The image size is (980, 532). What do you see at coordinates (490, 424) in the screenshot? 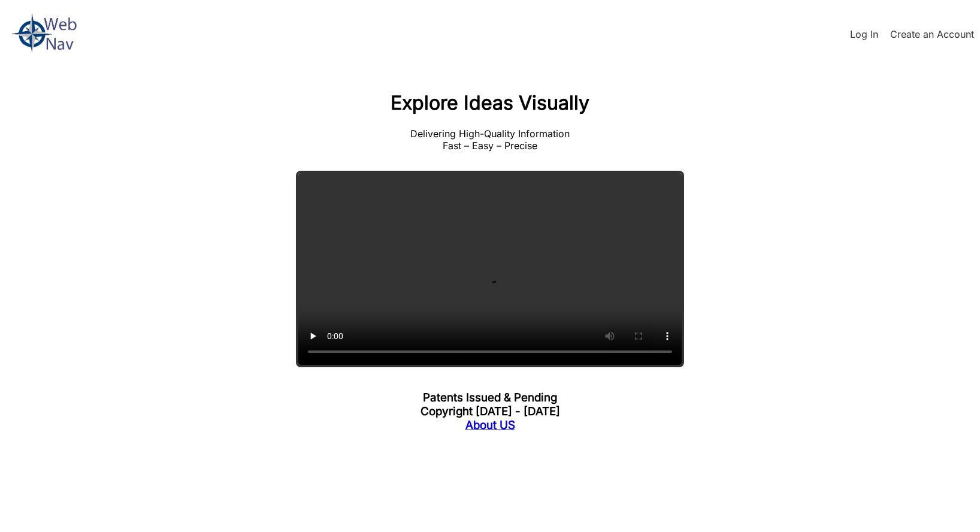
I see `a: About US` at bounding box center [490, 424].